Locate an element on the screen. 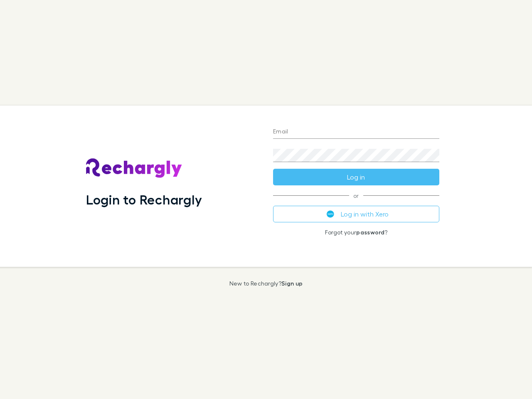 Image resolution: width=532 pixels, height=399 pixels. a: password is located at coordinates (370, 232).